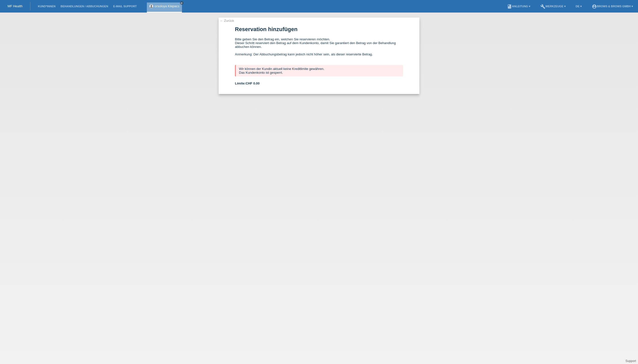  I want to click on a: close, so click(182, 3).